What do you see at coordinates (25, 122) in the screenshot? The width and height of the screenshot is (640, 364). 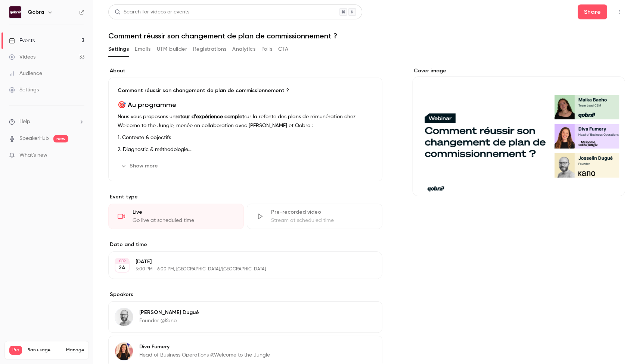 I see `span: Help` at bounding box center [25, 122].